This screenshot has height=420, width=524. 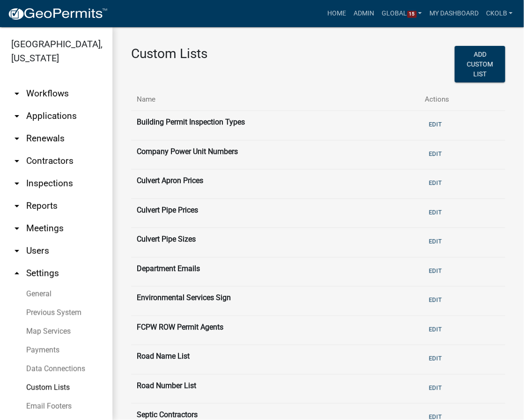 I want to click on th: FCPW ROW Permit Agents, so click(x=275, y=330).